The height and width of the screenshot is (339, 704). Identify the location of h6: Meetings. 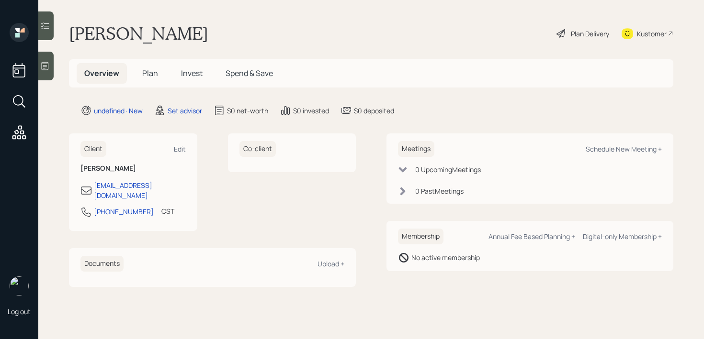
(416, 149).